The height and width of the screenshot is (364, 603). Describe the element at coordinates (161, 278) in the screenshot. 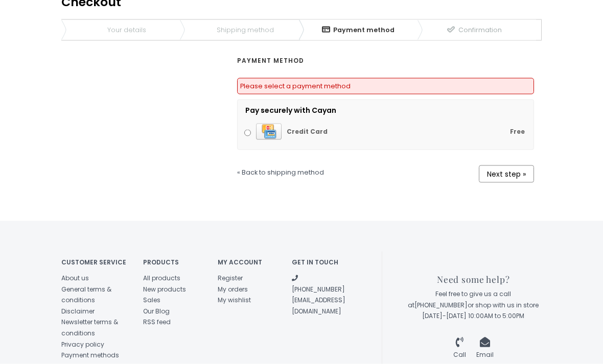

I see `a: All products` at that location.